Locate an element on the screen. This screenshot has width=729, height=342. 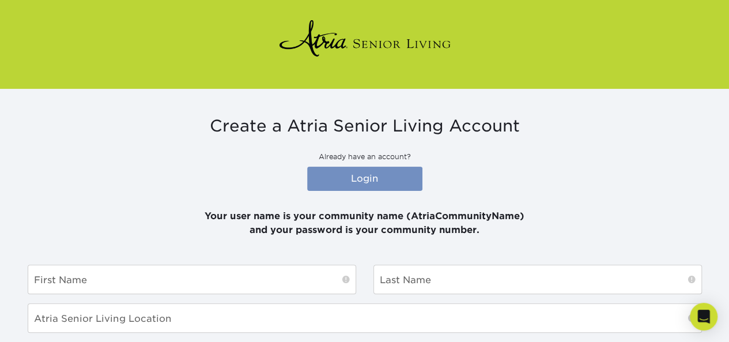
p: Your user name is your community name (AtriaCommunityName) and your password is your community nu... is located at coordinates (365, 216).